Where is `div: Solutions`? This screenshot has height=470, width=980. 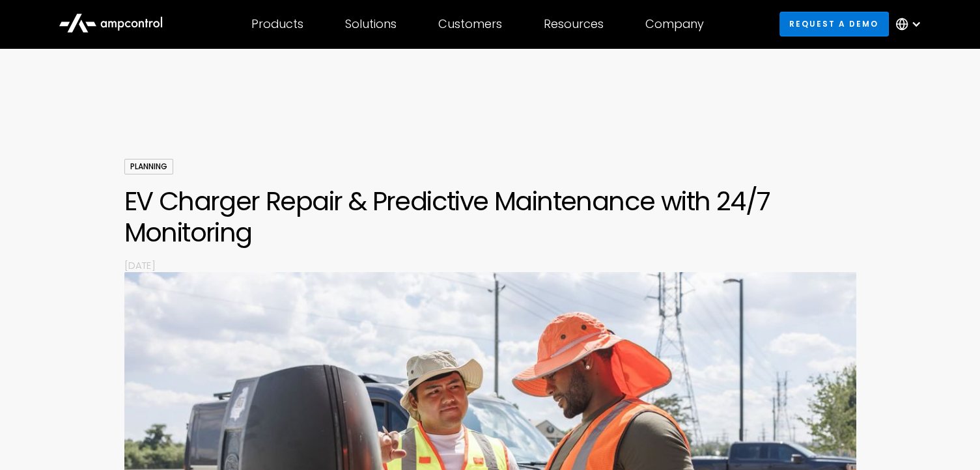 div: Solutions is located at coordinates (370, 24).